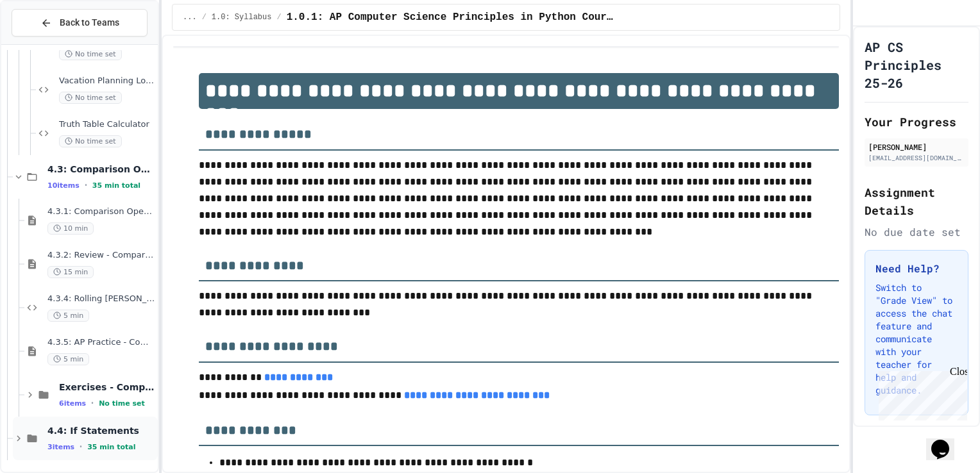 The image size is (980, 473). I want to click on h1: AP CS Principles 25-26, so click(916, 65).